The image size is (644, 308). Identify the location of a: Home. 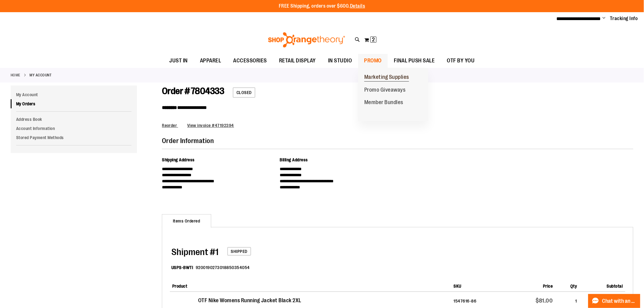
(15, 75).